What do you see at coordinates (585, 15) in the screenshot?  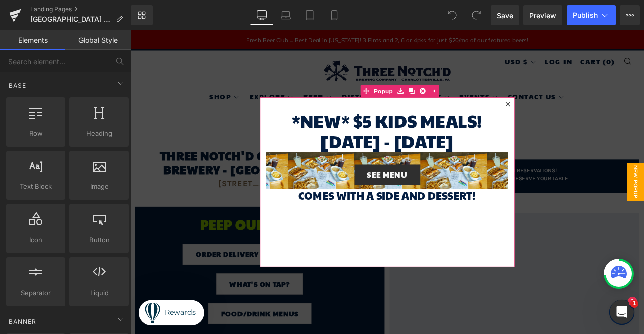 I see `span: Publish` at bounding box center [585, 15].